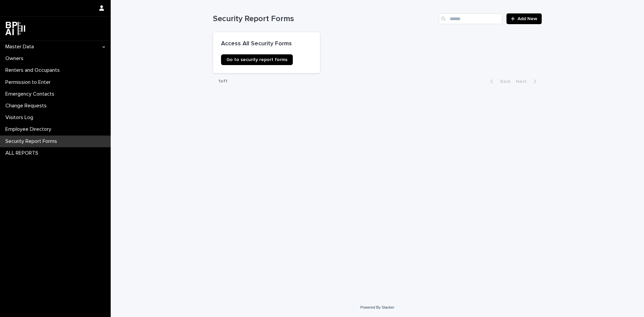 This screenshot has height=317, width=644. What do you see at coordinates (470, 19) in the screenshot?
I see `div: Search` at bounding box center [470, 19].